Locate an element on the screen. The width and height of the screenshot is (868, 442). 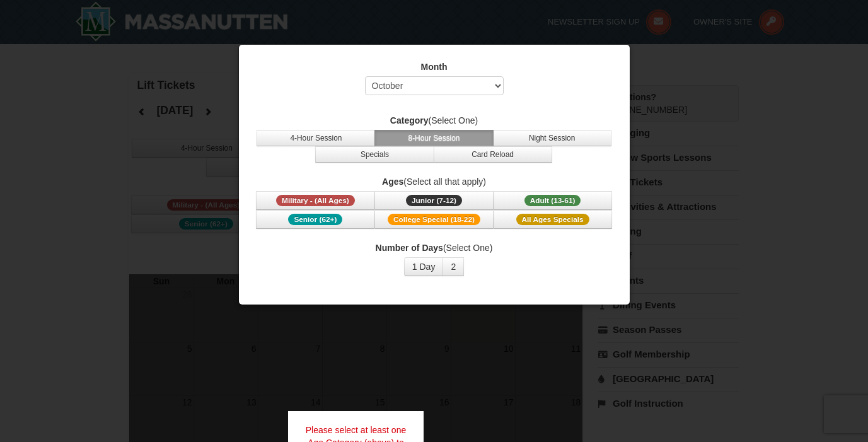
span: All Ages Specials is located at coordinates (553, 220).